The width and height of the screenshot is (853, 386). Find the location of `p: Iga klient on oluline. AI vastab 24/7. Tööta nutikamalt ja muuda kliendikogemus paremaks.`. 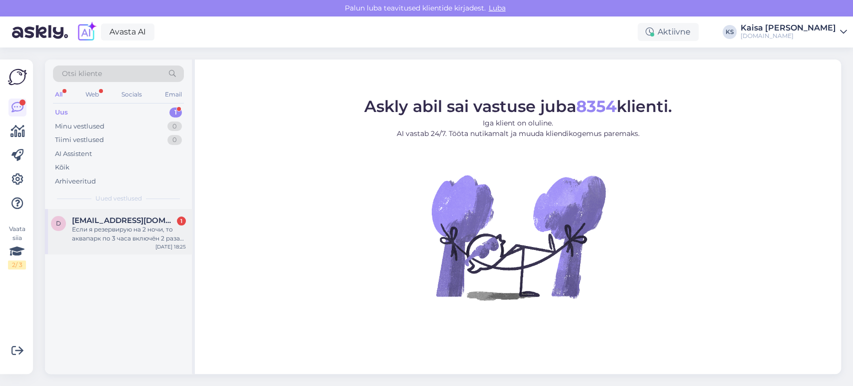

p: Iga klient on oluline. AI vastab 24/7. Tööta nutikamalt ja muuda kliendikogemus paremaks. is located at coordinates (518, 128).